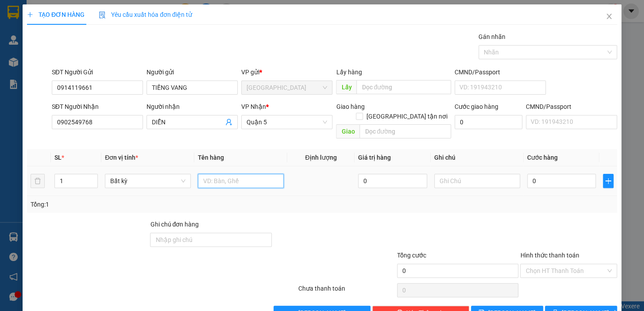 This screenshot has width=644, height=311. What do you see at coordinates (549, 255) in the screenshot?
I see `label: Hình thức thanh toán` at bounding box center [549, 255].